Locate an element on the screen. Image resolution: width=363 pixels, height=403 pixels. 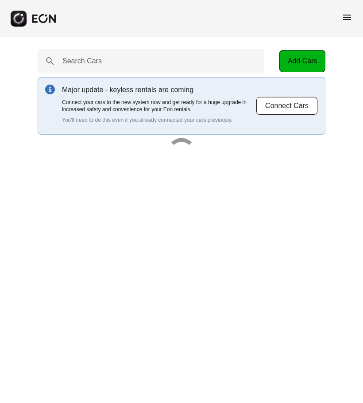
button: Add Cars is located at coordinates (302, 61).